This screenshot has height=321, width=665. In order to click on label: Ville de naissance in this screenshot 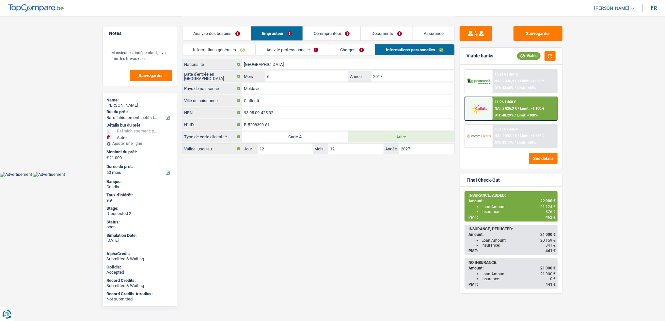, I will do `click(212, 101)`.